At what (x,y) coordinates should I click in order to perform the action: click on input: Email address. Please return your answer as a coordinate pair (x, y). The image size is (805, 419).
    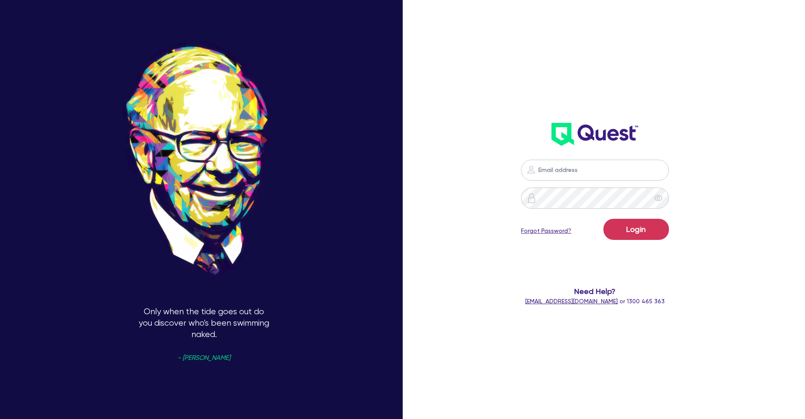
    Looking at the image, I should click on (595, 170).